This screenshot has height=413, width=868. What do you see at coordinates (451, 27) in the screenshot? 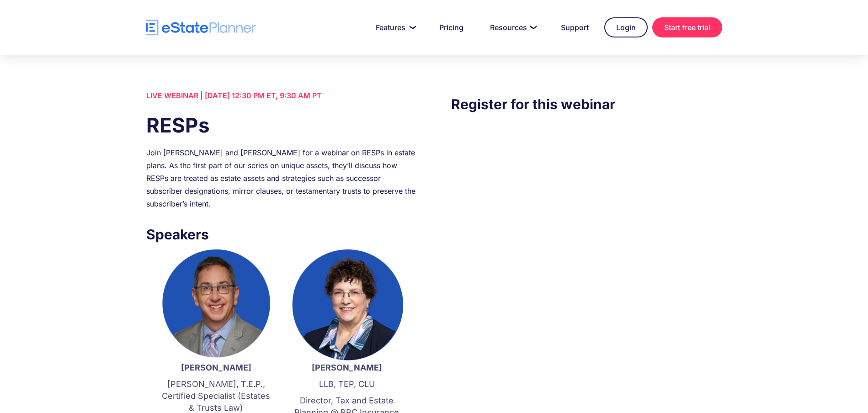
I see `a: Pricing` at bounding box center [451, 27].